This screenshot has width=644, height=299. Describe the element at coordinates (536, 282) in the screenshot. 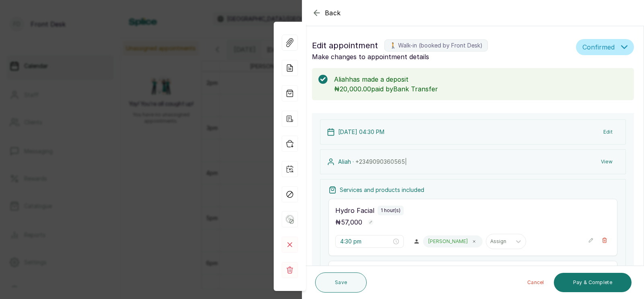

I see `button: Cancel` at that location.